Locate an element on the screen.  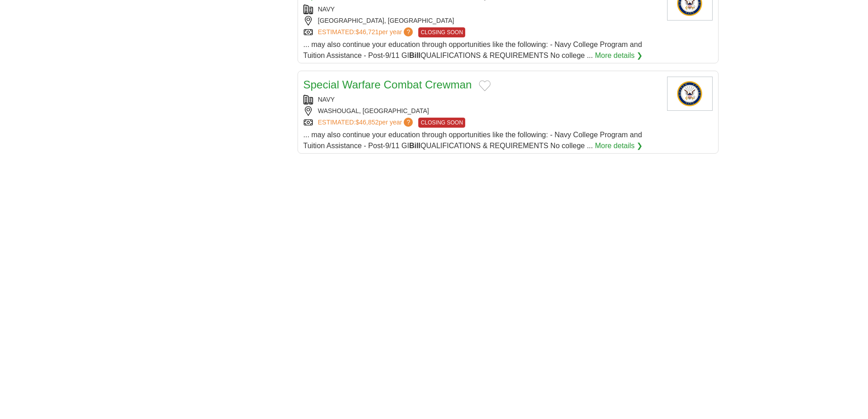
a: ESTIMATED:$46,721per year? is located at coordinates (366, 33).